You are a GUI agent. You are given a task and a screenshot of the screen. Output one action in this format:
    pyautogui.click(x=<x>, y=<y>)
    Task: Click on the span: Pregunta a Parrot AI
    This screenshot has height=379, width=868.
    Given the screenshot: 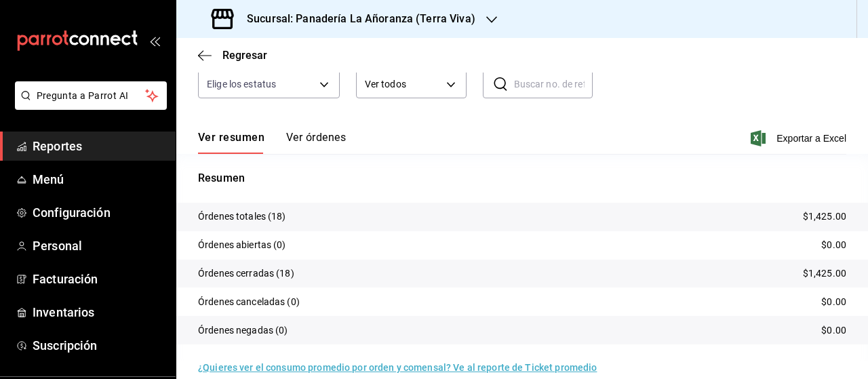 What is the action you would take?
    pyautogui.click(x=91, y=96)
    